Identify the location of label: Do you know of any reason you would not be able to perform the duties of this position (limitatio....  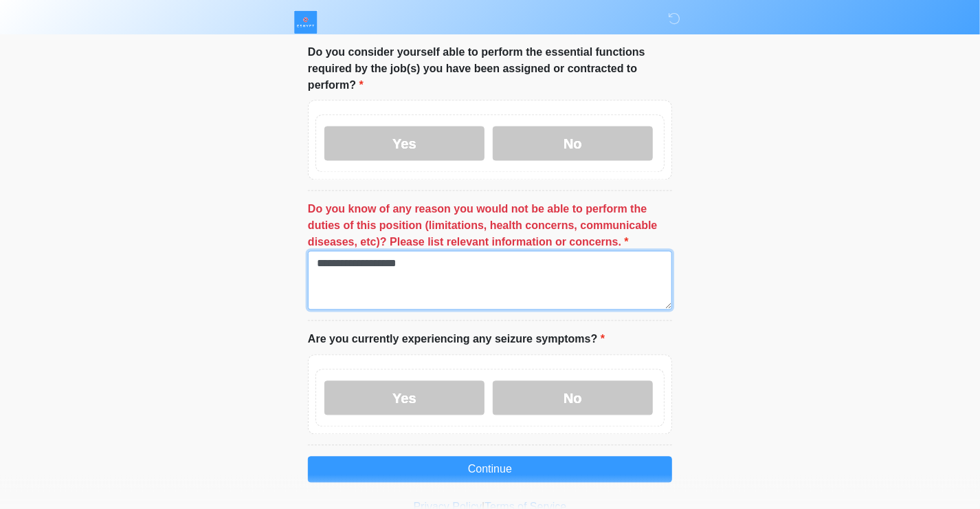
(490, 226).